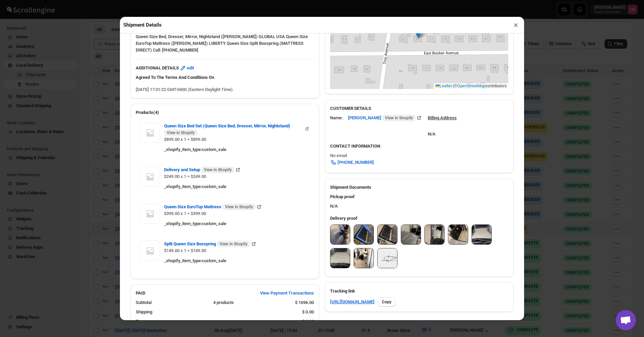 This screenshot has height=337, width=644. Describe the element at coordinates (340, 258) in the screenshot. I see `img: sV-oKOot3oRhpjCyUV8YC.jpg` at that location.